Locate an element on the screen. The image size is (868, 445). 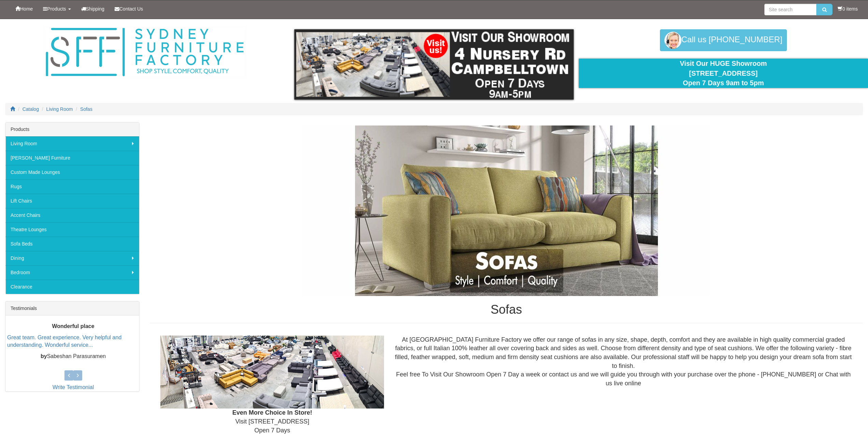
h1: Sofas is located at coordinates (506, 309).